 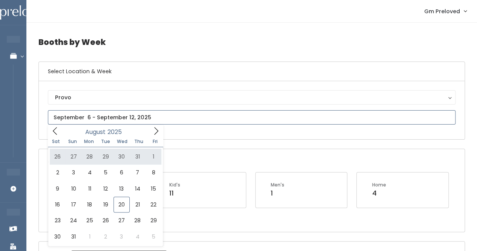 I want to click on h4: Booths by Week, so click(x=252, y=42).